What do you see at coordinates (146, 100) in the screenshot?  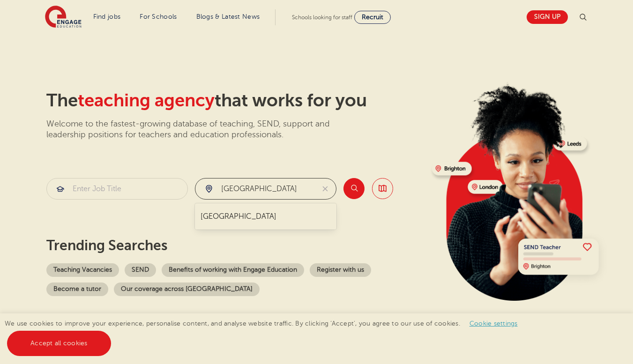 I see `span: teaching agency` at bounding box center [146, 100].